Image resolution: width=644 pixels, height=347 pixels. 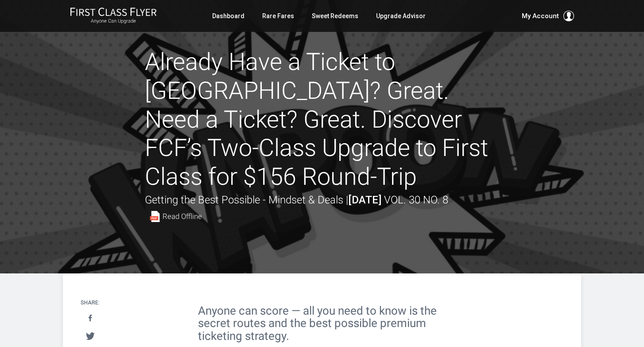 What do you see at coordinates (540, 16) in the screenshot?
I see `span: My Account` at bounding box center [540, 16].